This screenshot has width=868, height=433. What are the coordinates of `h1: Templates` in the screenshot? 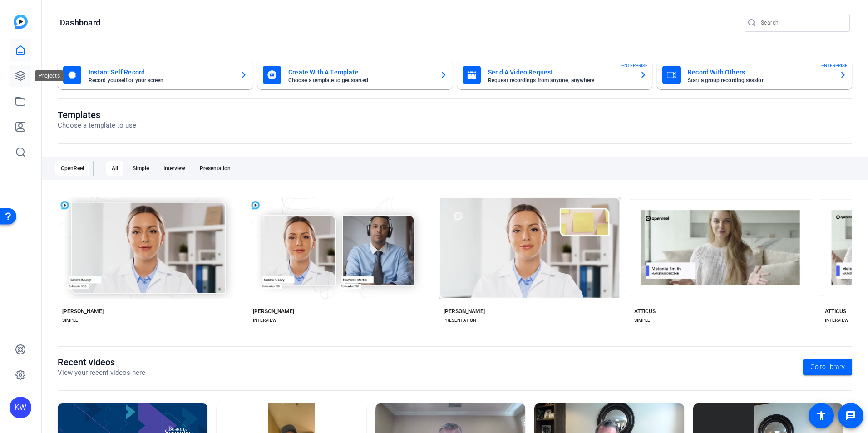 It's located at (97, 115).